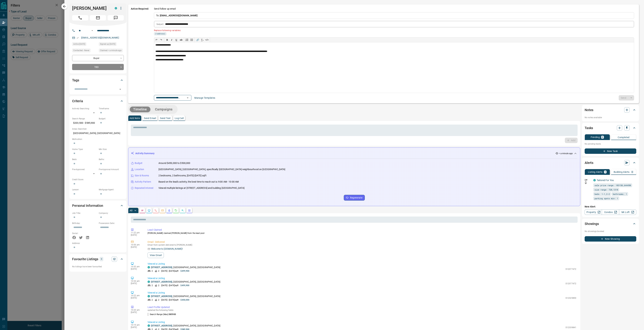  What do you see at coordinates (611, 163) in the screenshot?
I see `div: Alerts` at bounding box center [611, 163].